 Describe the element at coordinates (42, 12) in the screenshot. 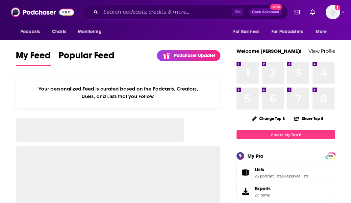

I see `a: Podchaser - Follow, Share and Rate Podcasts` at that location.